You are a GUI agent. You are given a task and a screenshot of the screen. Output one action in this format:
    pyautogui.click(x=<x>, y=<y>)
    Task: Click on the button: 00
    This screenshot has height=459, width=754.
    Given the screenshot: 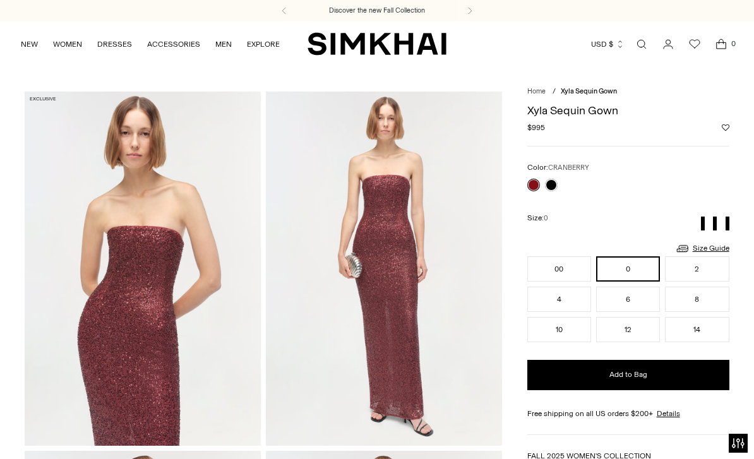 What is the action you would take?
    pyautogui.click(x=559, y=269)
    